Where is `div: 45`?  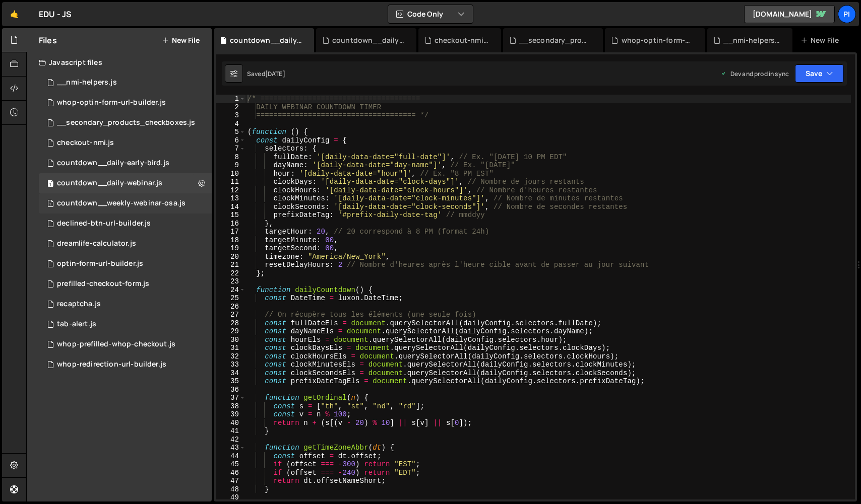 div: 45 is located at coordinates (231, 465).